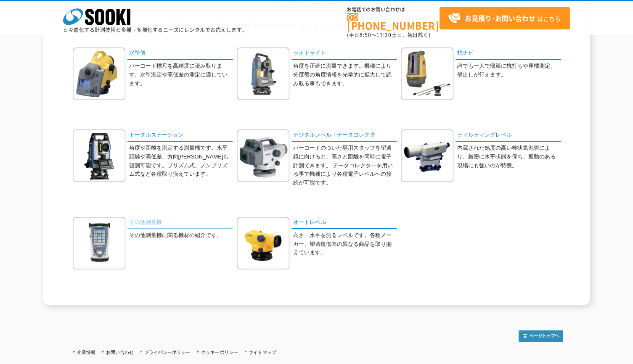 Image resolution: width=633 pixels, height=364 pixels. Describe the element at coordinates (393, 10) in the screenshot. I see `span: お電話でのお問い合わせは` at that location.